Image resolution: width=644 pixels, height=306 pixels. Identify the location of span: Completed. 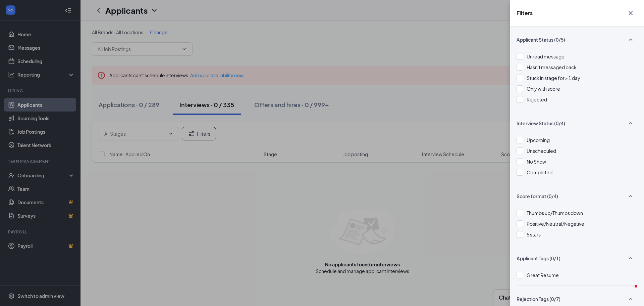
(540, 173).